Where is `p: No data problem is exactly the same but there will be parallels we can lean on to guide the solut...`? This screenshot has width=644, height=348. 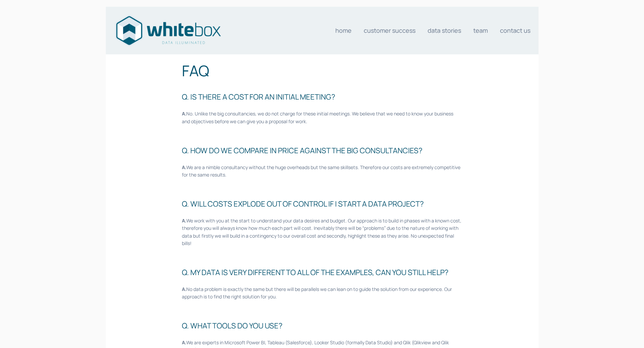 p: No data problem is exactly the same but there will be parallels we can lean on to guide the solut... is located at coordinates (322, 293).